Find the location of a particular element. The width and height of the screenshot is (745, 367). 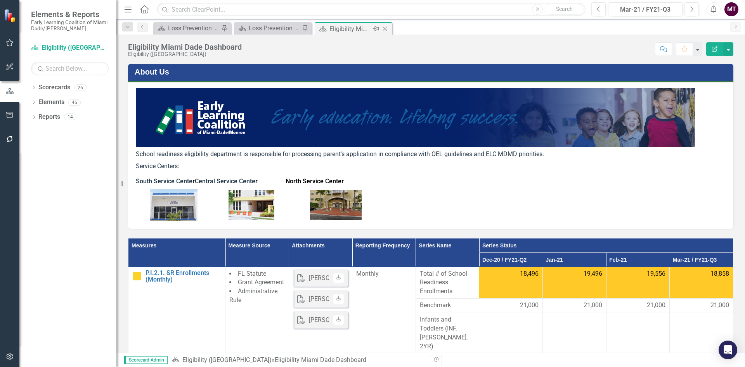

input: Search Below... is located at coordinates (70, 68).